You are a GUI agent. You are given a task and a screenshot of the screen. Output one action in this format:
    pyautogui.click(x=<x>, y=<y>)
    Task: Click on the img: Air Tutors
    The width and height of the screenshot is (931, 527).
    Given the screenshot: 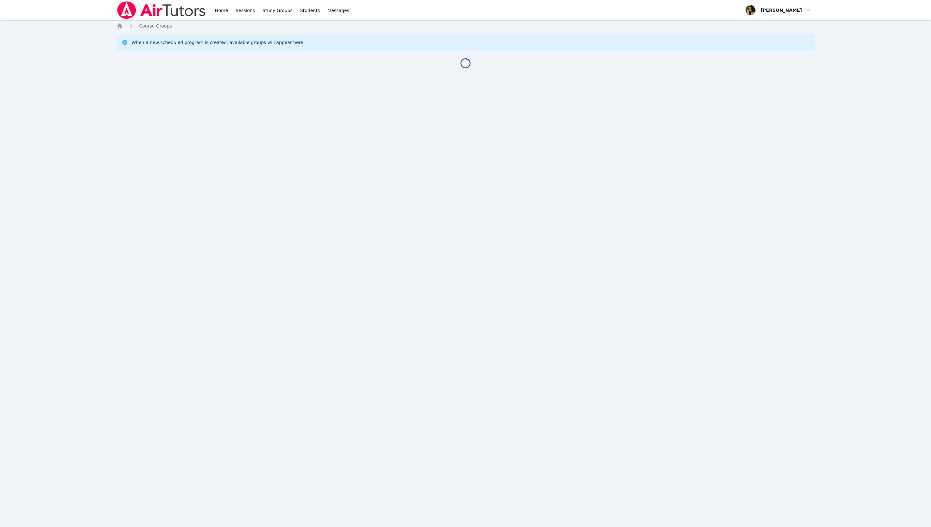 What is the action you would take?
    pyautogui.click(x=161, y=10)
    